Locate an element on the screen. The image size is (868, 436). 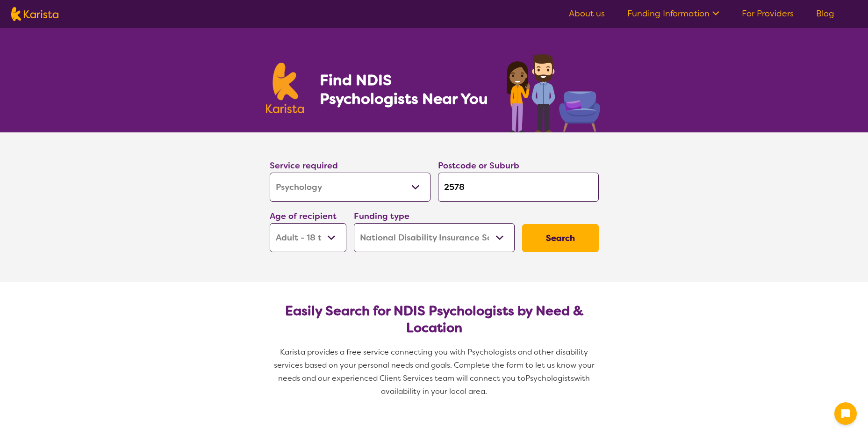
span: Karista provides a free service connecting you with Psychologists and other disability services b... is located at coordinates (435, 365).